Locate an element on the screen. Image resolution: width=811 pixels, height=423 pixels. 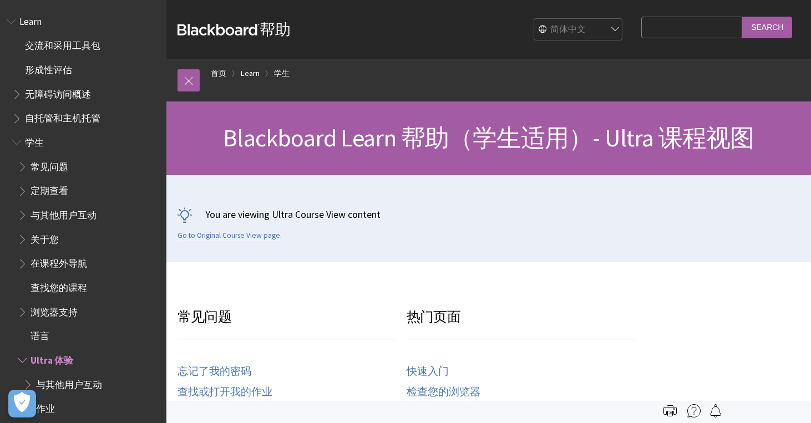
a: 忘记了我的密码 is located at coordinates (214, 372).